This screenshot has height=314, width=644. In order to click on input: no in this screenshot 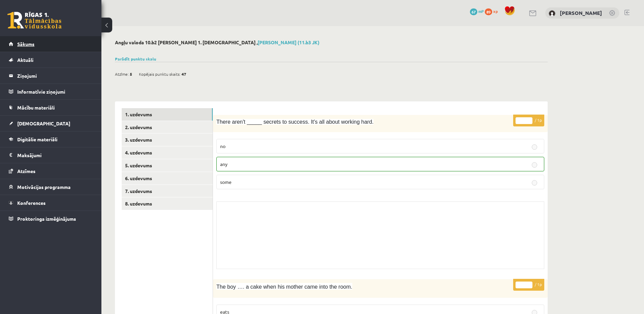, I will do `click(535, 147)`.